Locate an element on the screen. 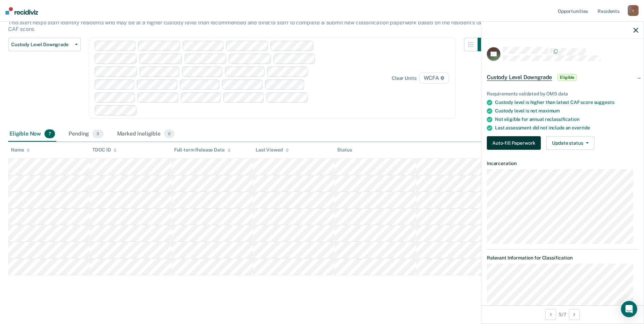 This screenshot has width=644, height=324. span: Eligible is located at coordinates (567, 77).